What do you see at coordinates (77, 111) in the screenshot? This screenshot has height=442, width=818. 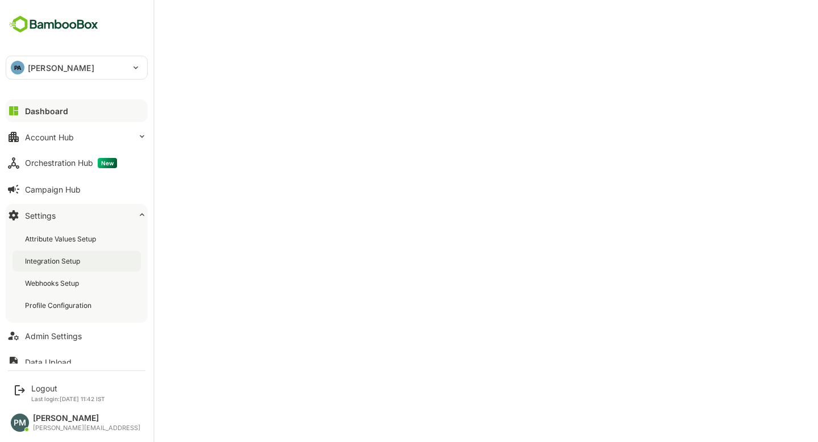 I see `button: Dashboard` at bounding box center [77, 111].